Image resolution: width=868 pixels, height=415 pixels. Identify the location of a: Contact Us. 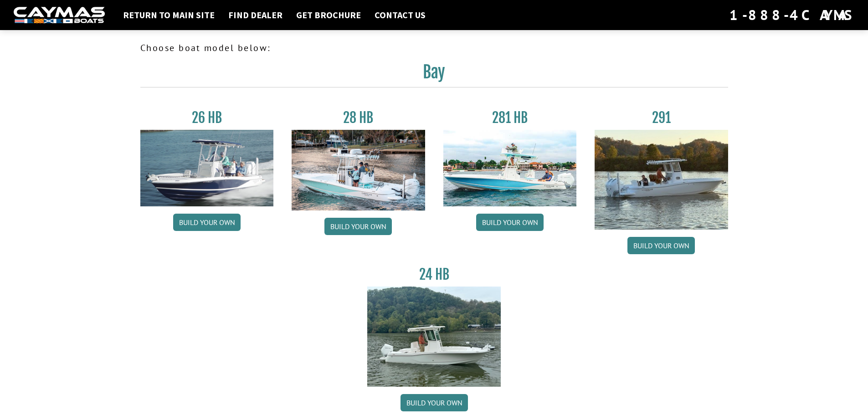
(400, 15).